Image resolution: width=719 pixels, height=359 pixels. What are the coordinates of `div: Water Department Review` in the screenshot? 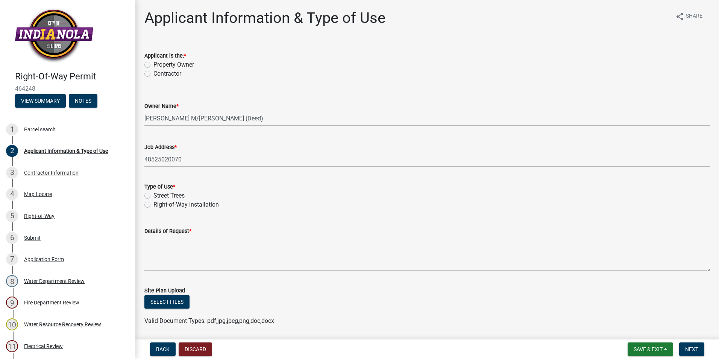 It's located at (54, 281).